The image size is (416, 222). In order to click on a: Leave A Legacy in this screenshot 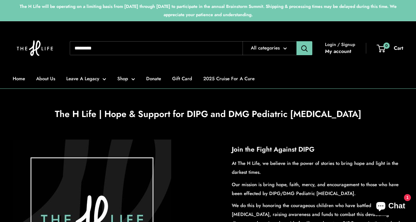, I will do `click(86, 79)`.